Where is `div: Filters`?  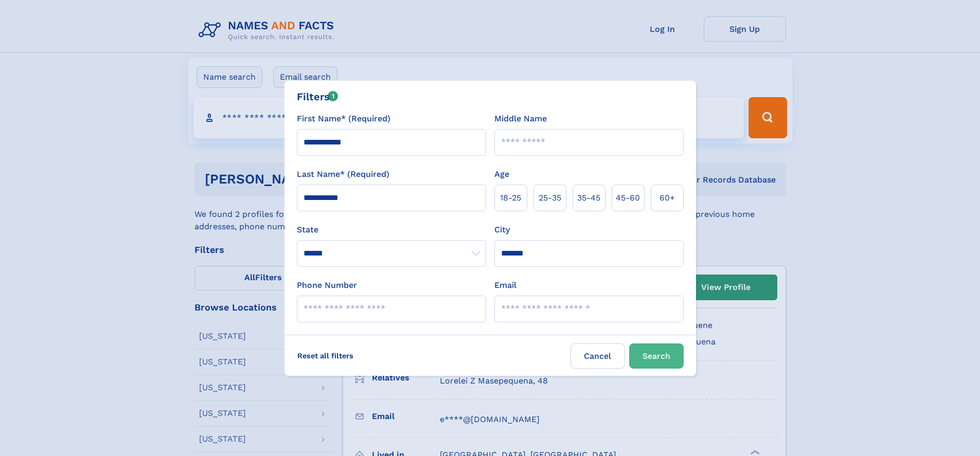
div: Filters is located at coordinates (317, 97).